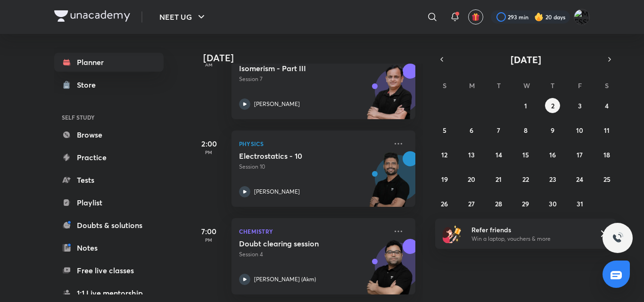  I want to click on img: referral, so click(452, 234).